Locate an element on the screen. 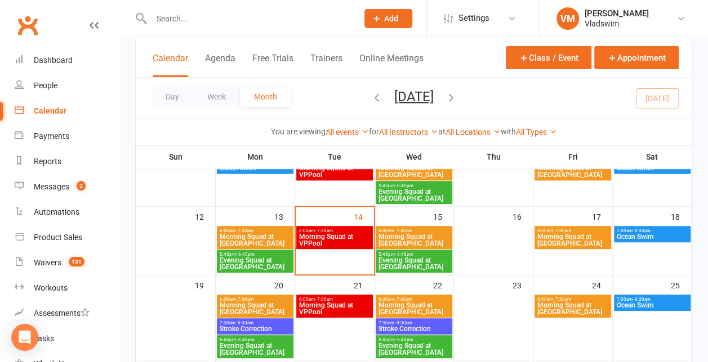 Image resolution: width=708 pixels, height=362 pixels. strong: at is located at coordinates (441, 132).